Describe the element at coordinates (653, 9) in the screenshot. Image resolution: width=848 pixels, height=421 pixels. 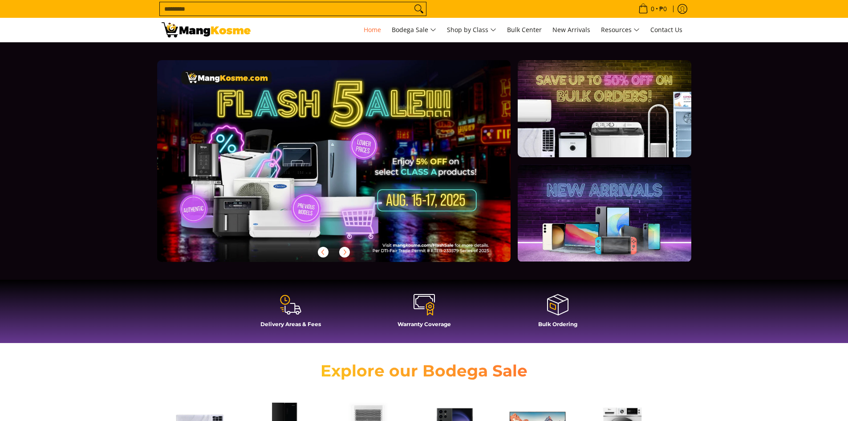
I see `span: 0` at that location.